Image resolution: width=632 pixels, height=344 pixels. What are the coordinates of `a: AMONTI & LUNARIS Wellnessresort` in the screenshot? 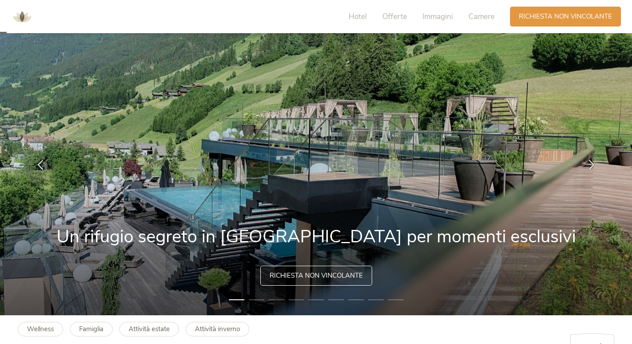 It's located at (22, 16).